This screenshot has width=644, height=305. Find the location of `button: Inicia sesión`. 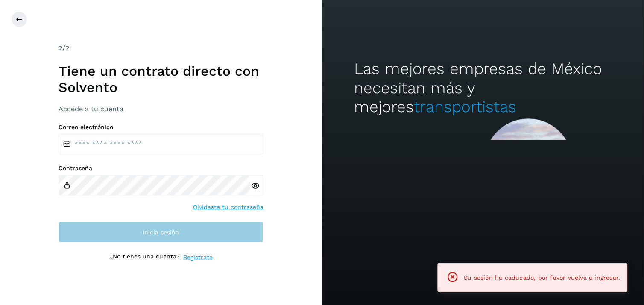

button: Inicia sesión is located at coordinates (161, 232).